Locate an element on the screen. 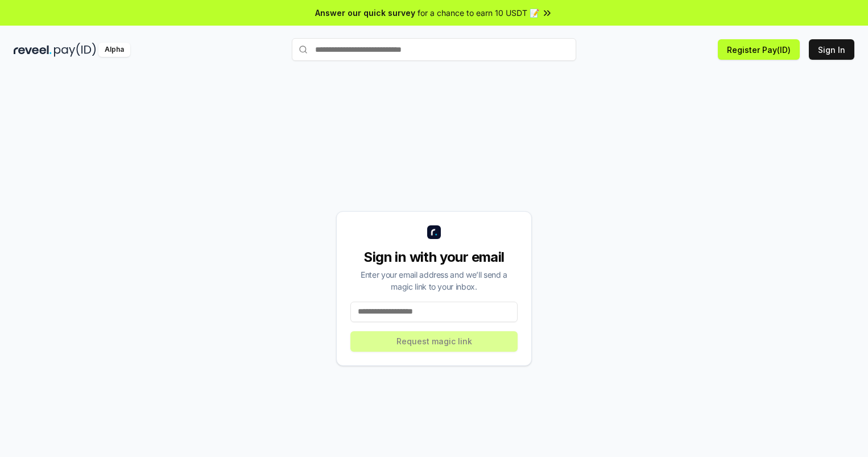 This screenshot has width=868, height=457. div: Alpha is located at coordinates (115, 50).